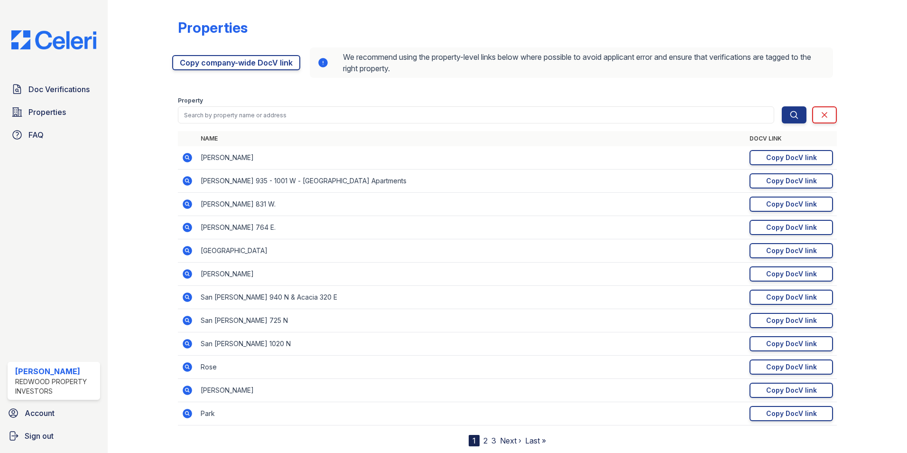 Image resolution: width=907 pixels, height=453 pixels. Describe the element at coordinates (471, 139) in the screenshot. I see `th: Name` at that location.